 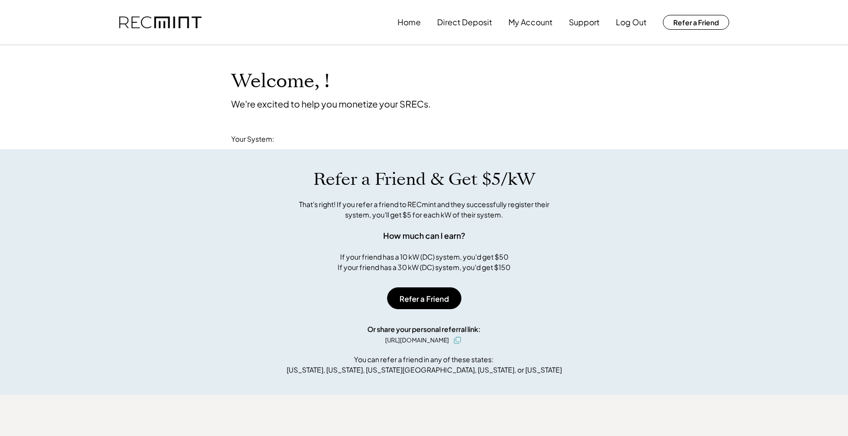 I want to click on button: My Account, so click(x=530, y=22).